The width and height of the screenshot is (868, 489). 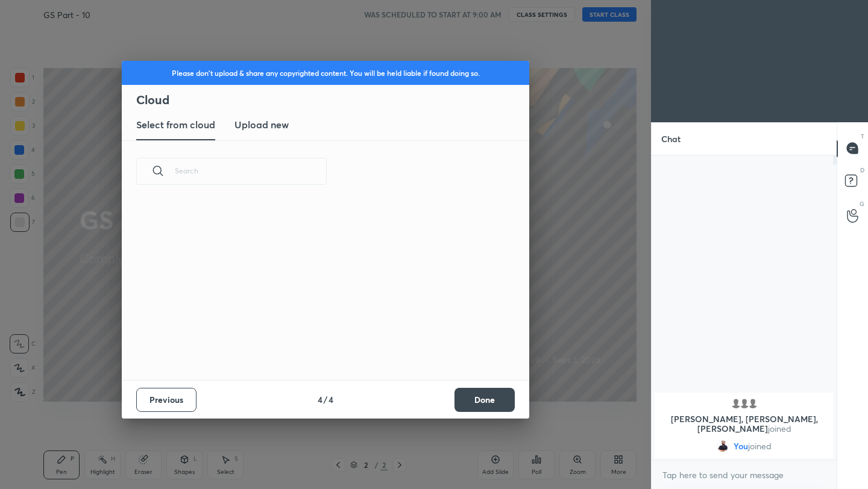 What do you see at coordinates (862, 170) in the screenshot?
I see `p: D` at bounding box center [862, 170].